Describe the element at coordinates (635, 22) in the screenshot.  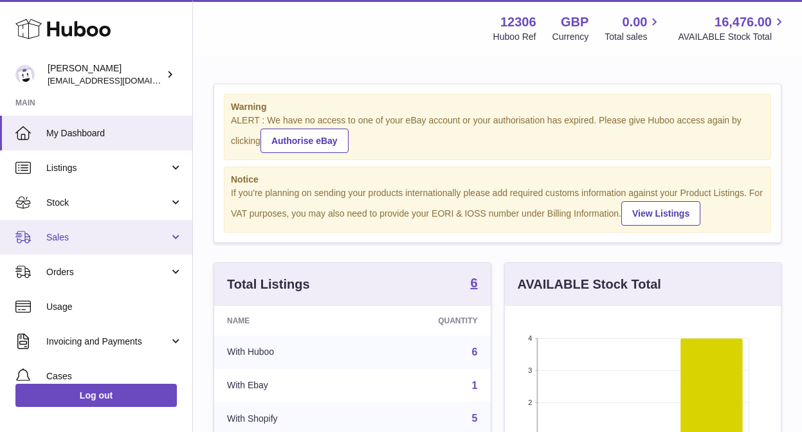
I see `span: 0.00` at that location.